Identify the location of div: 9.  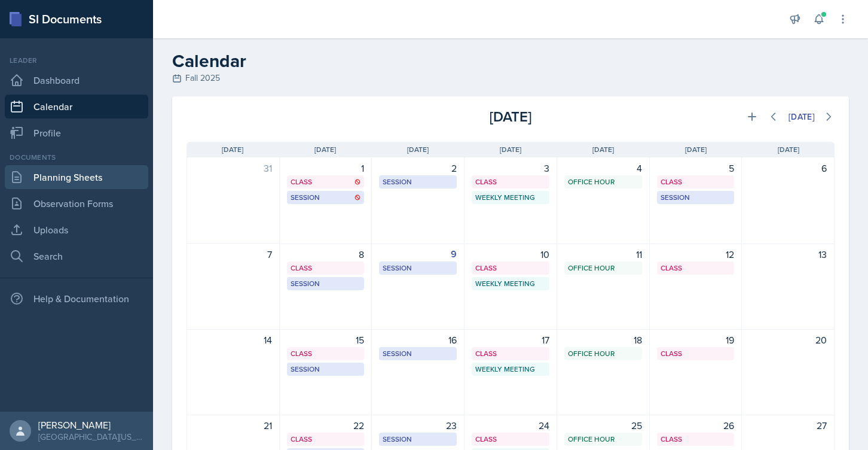
(418, 254).